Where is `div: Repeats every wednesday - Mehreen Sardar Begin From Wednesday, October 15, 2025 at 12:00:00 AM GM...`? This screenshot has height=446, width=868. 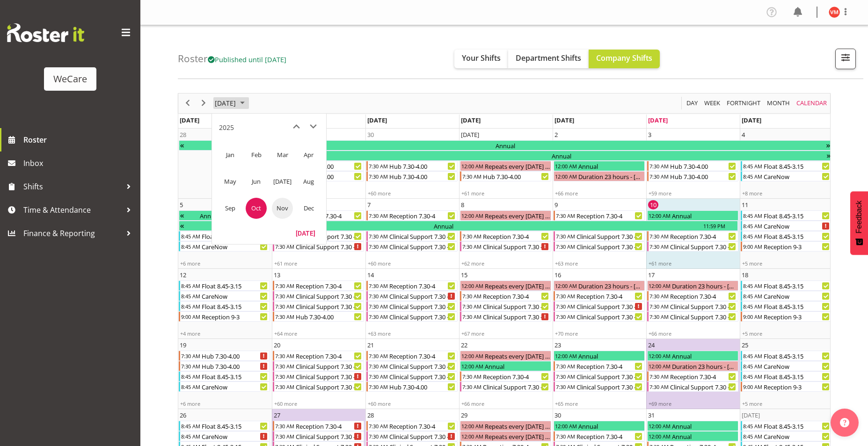
div: Repeats every wednesday - Mehreen Sardar Begin From Wednesday, October 15, 2025 at 12:00:00 AM GM... is located at coordinates (505, 286).